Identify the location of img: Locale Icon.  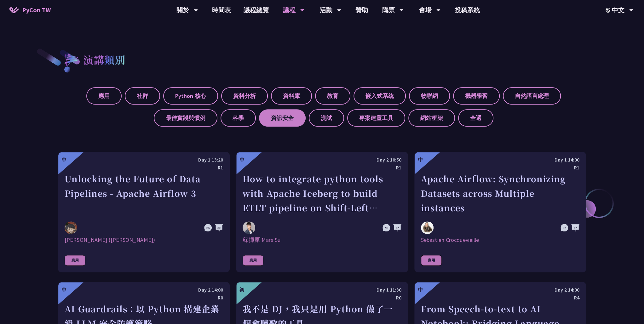
(609, 10).